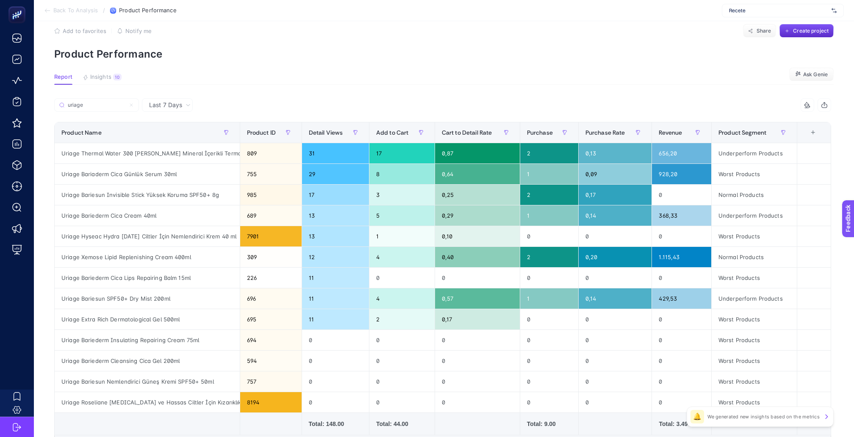  What do you see at coordinates (467, 133) in the screenshot?
I see `span: Cart to Detail Rate` at bounding box center [467, 133].